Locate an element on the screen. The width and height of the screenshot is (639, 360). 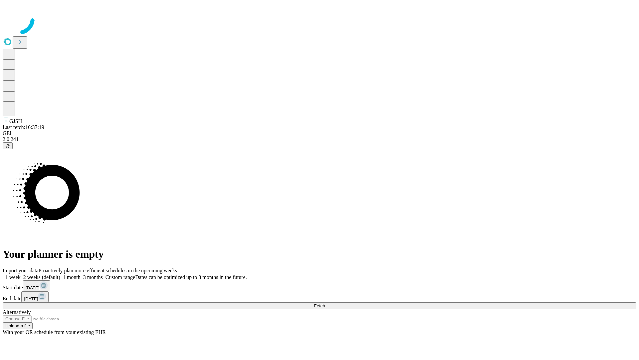
div: Start date is located at coordinates (320, 285).